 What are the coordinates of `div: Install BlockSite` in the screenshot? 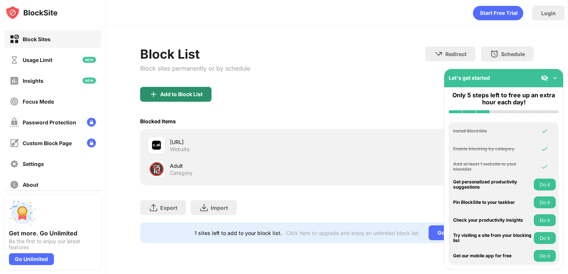 It's located at (492, 131).